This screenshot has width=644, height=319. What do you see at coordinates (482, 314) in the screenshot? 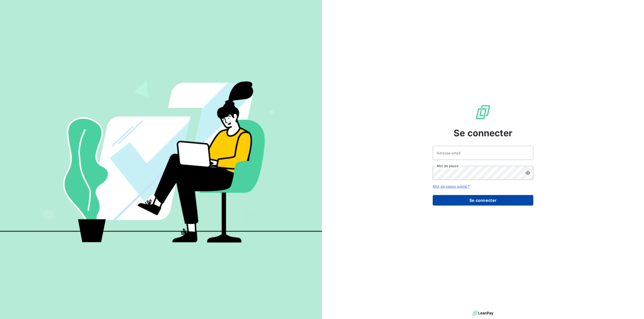
I see `img: logo` at bounding box center [482, 314].